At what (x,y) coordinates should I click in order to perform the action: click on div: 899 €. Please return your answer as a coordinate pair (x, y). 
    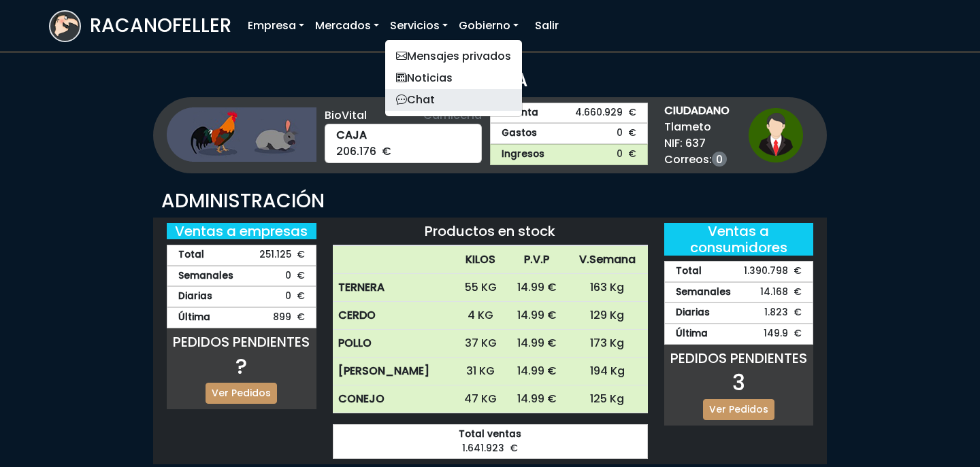
    Looking at the image, I should click on (242, 318).